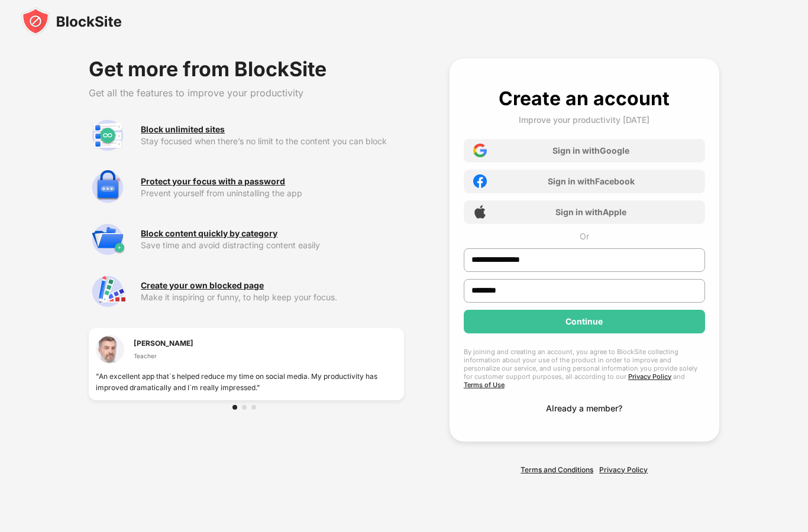 The width and height of the screenshot is (808, 532). Describe the element at coordinates (202, 285) in the screenshot. I see `div: Create your own blocked page` at that location.